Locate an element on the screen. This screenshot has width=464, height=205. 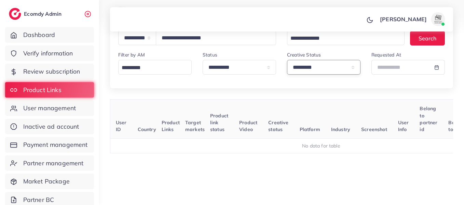
h2: Ecomdy Admin is located at coordinates (43, 14).